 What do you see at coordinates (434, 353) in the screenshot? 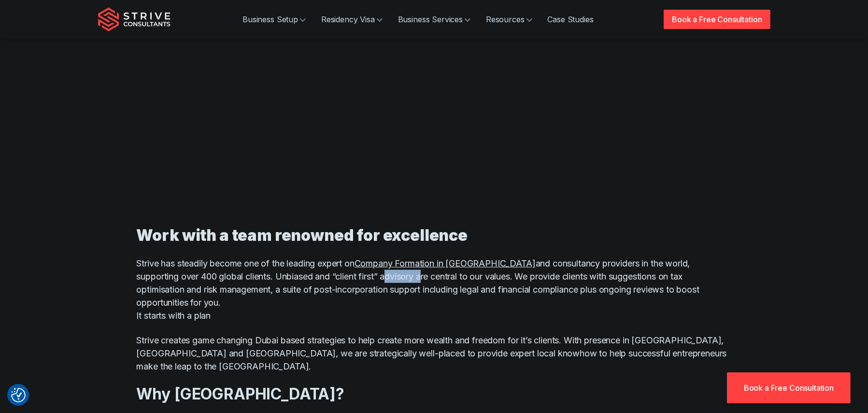
I see `p: Strive creates game changing Dubai based strategies to help create more wealth and freedom for it...` at bounding box center [434, 353].